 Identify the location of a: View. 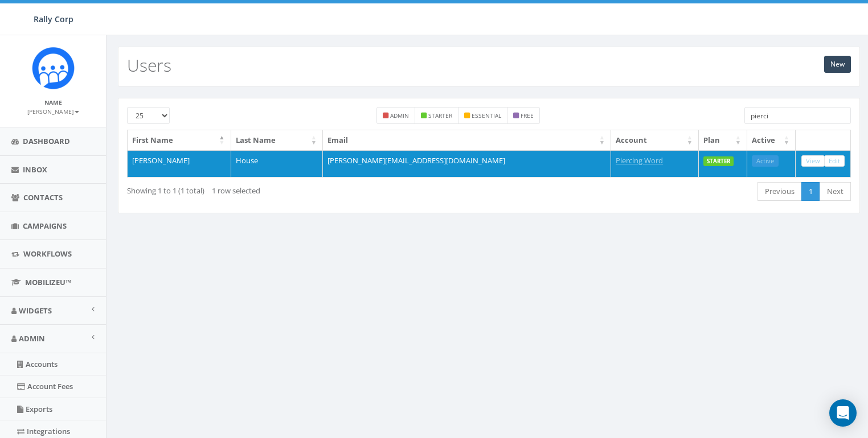
(813, 161).